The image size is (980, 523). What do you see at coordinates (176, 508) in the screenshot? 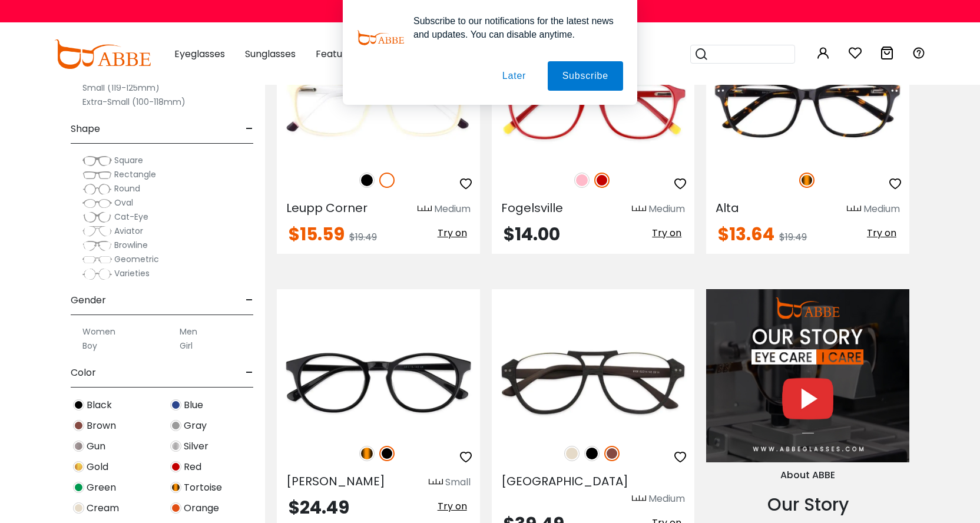
I see `img: Orange` at bounding box center [176, 508].